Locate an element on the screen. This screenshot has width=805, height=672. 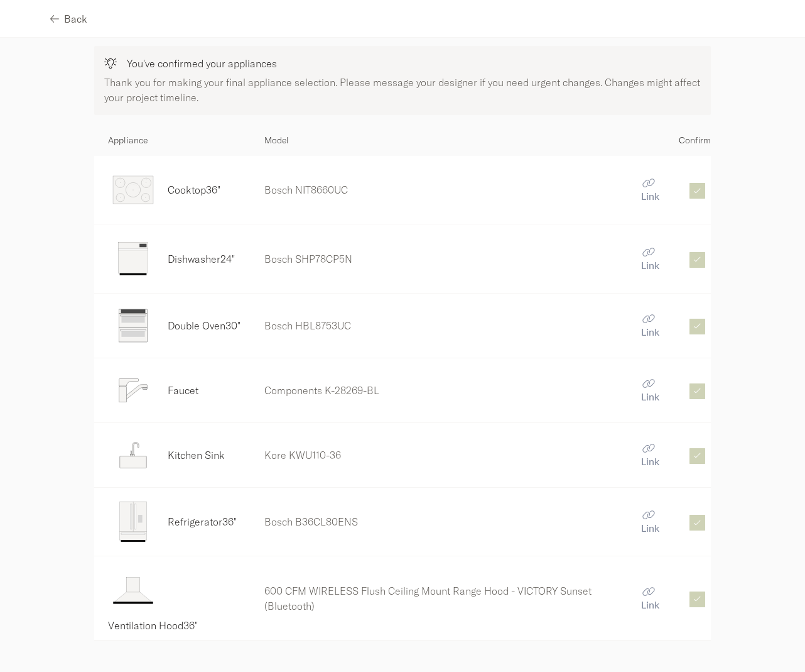
p: You've confirmed your appliances is located at coordinates (402, 64).